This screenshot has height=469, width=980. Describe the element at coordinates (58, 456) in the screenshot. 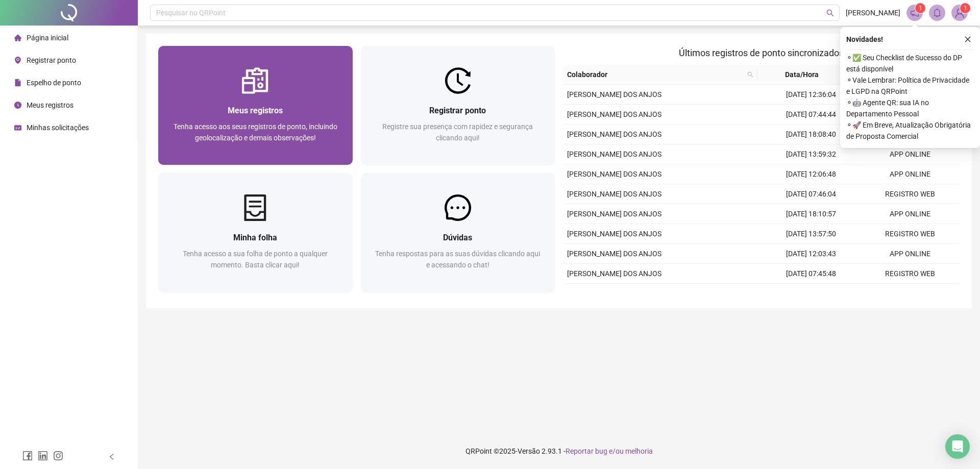

I see `span: instagram` at that location.